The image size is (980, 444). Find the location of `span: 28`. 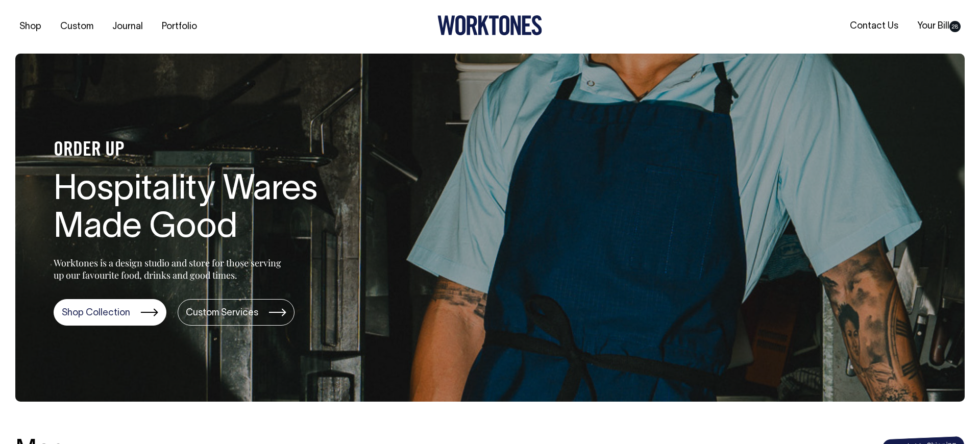

span: 28 is located at coordinates (955, 26).